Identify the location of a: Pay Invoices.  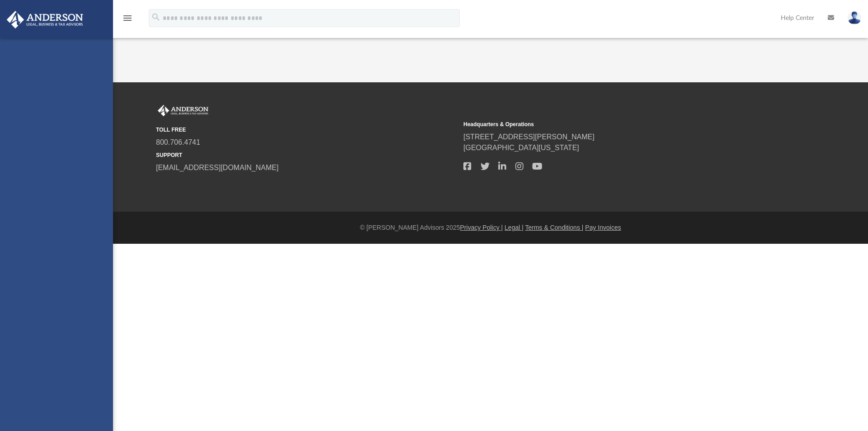
(603, 228).